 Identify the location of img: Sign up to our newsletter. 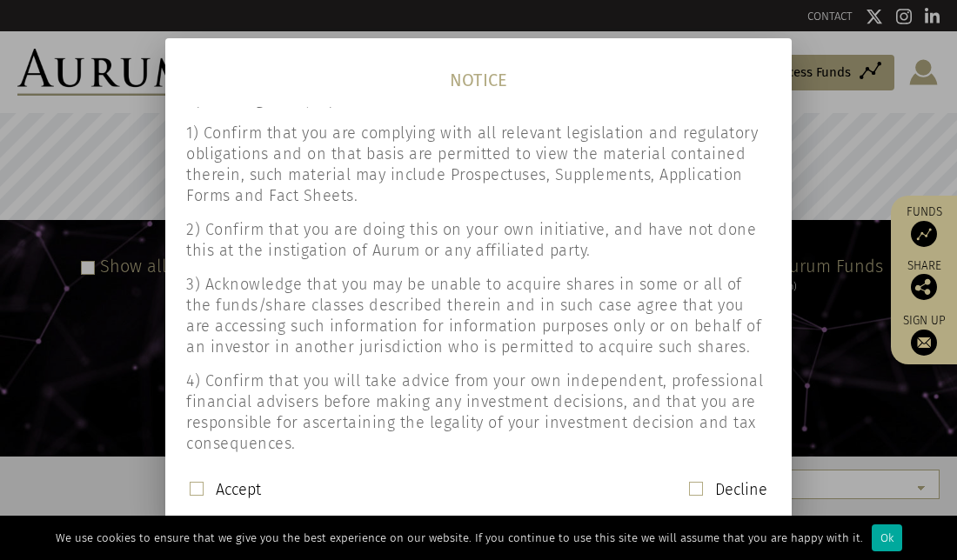
(924, 343).